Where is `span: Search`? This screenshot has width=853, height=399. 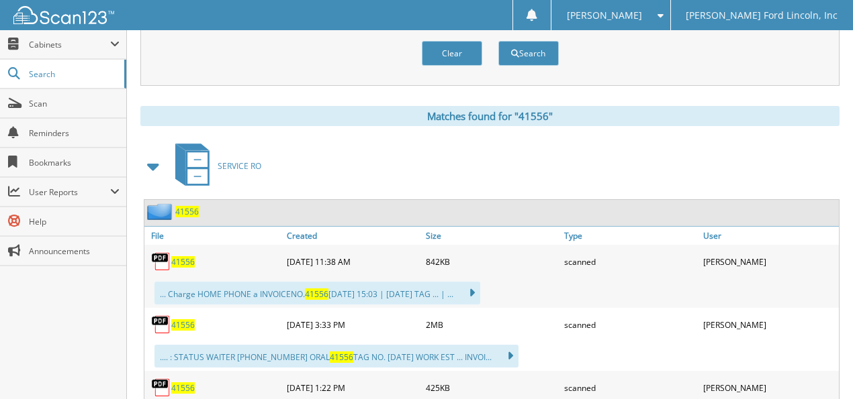
span: Search is located at coordinates (73, 74).